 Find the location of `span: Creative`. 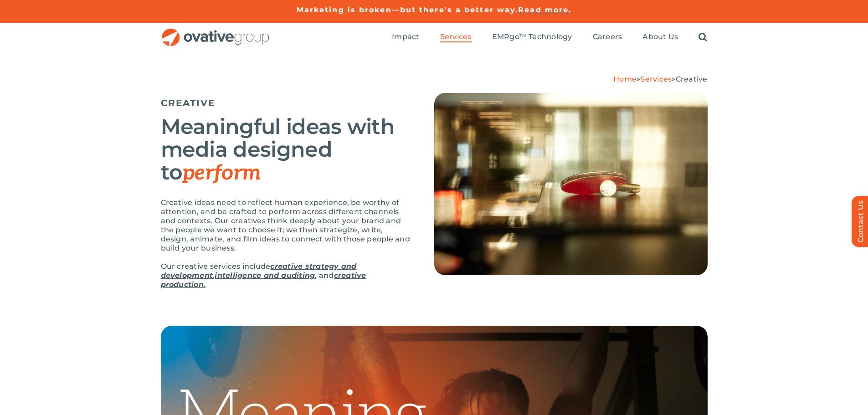

span: Creative is located at coordinates (691, 79).